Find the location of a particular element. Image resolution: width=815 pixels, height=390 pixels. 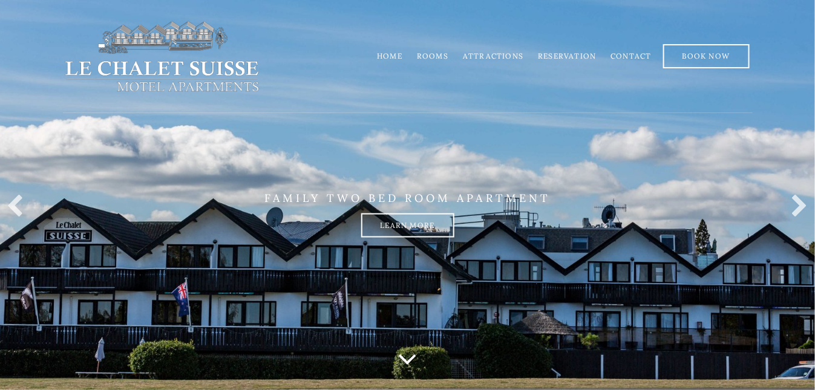

a: Contact is located at coordinates (631, 56).